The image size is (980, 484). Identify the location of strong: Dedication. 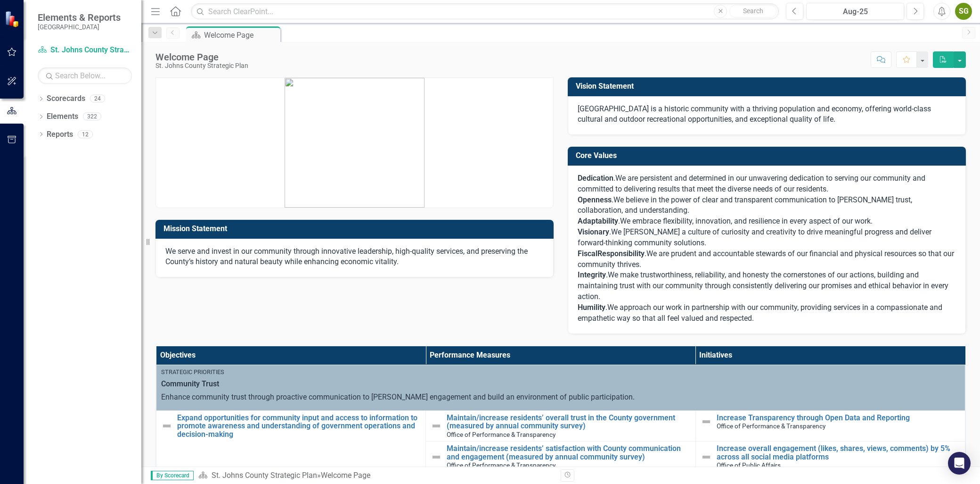
(596, 177).